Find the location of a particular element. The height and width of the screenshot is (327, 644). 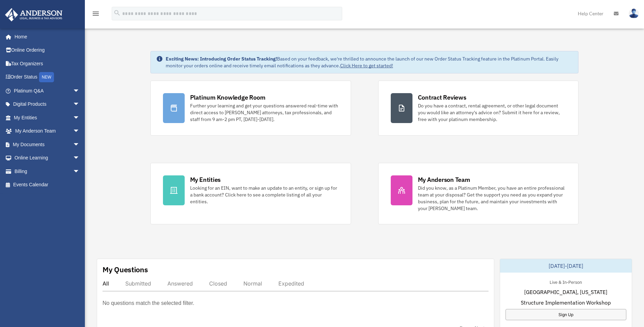

div: Expedited is located at coordinates (291, 283).